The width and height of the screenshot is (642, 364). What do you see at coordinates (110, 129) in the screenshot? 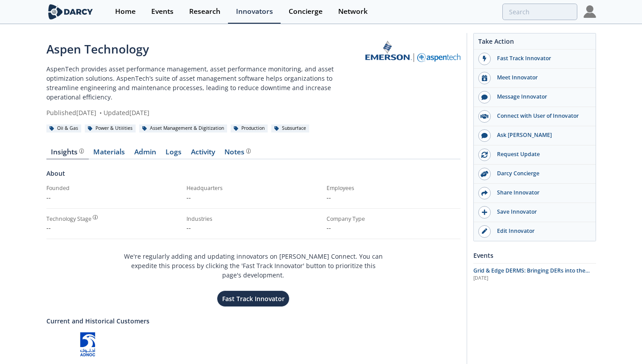
I see `div: Power & Utilities` at bounding box center [110, 129].